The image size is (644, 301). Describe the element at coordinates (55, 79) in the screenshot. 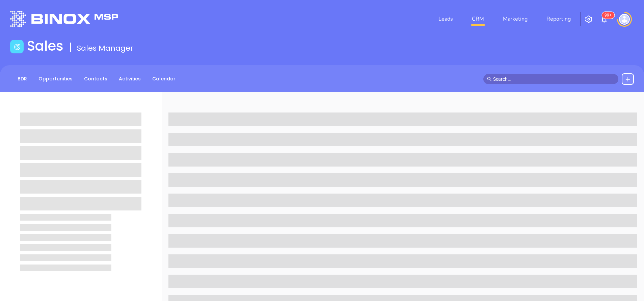

I see `a: Opportunities` at that location.